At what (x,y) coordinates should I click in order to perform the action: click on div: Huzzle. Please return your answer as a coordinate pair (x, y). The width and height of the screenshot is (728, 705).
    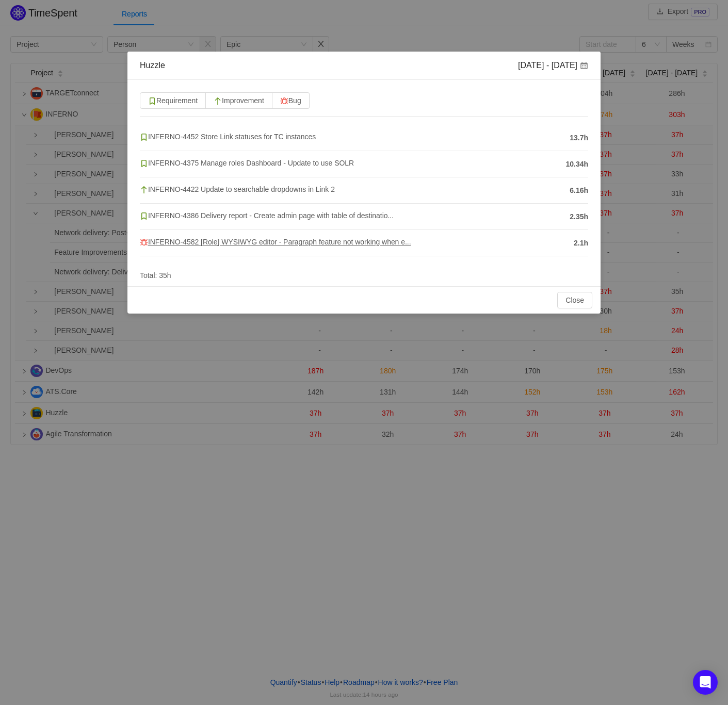
    Looking at the image, I should click on (152, 66).